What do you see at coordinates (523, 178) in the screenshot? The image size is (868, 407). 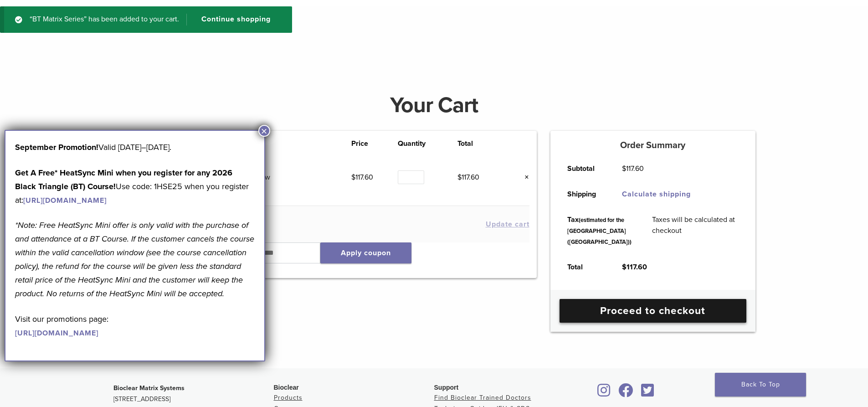 I see `a: Remove this item` at bounding box center [523, 178].